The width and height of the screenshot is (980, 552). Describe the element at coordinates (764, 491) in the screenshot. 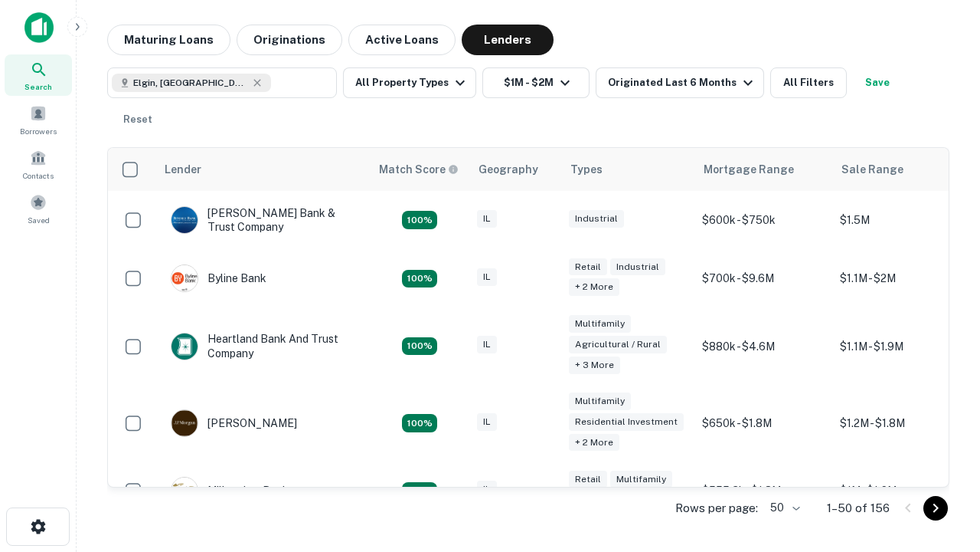

I see `td: $555.3k - $1.8M` at that location.